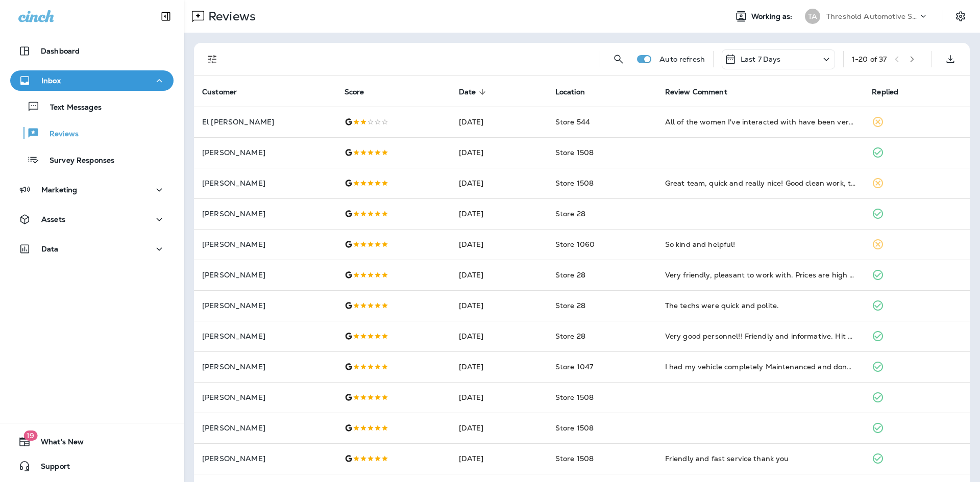 Image resolution: width=980 pixels, height=482 pixels. What do you see at coordinates (812, 16) in the screenshot?
I see `div: TA` at bounding box center [812, 16].